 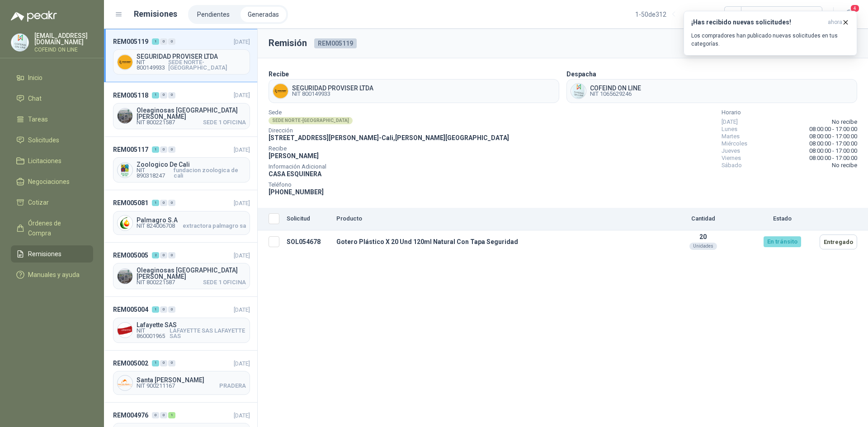 What do you see at coordinates (34, 16) in the screenshot?
I see `img: Logo peakr` at bounding box center [34, 16].